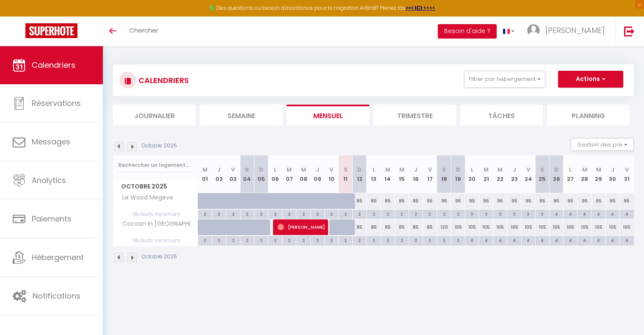 The width and height of the screenshot is (644, 335). I want to click on th: 03, so click(233, 174).